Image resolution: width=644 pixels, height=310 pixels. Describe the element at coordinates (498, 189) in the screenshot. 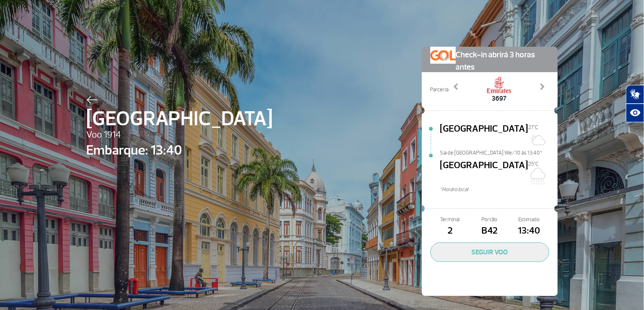

I see `span: *Horáro local` at that location.